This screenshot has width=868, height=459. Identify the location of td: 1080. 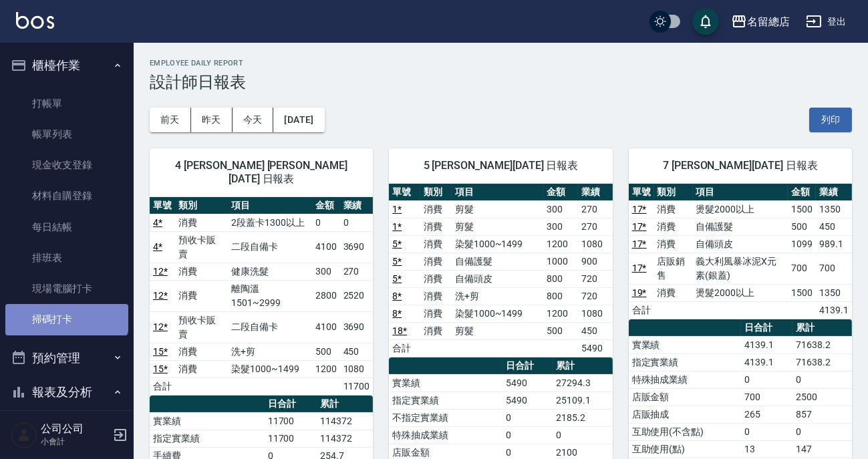
(357, 369).